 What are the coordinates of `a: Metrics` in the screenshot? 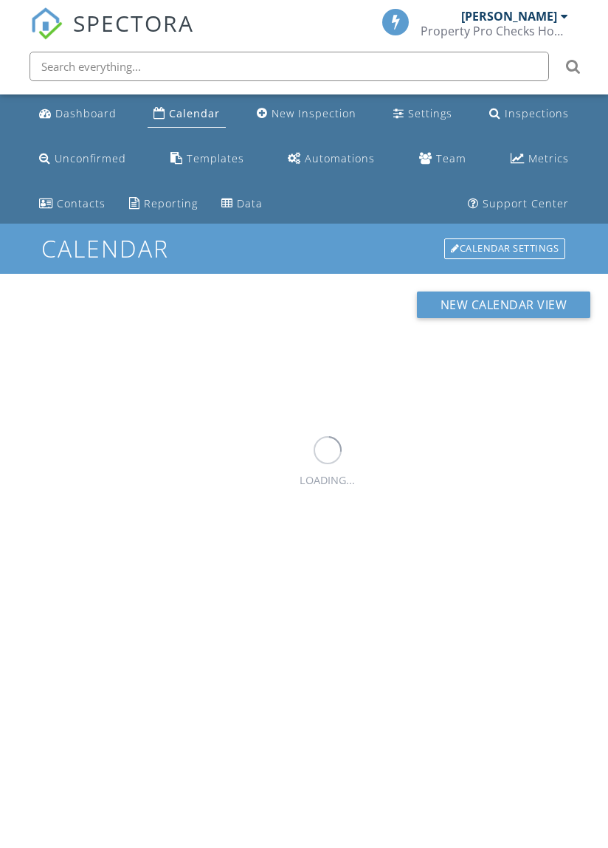 It's located at (540, 159).